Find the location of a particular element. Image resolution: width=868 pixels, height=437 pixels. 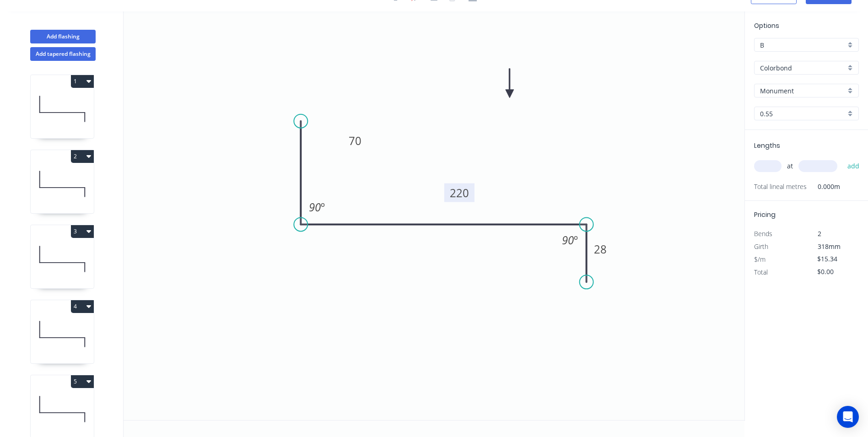

span: Lengths is located at coordinates (767, 145).